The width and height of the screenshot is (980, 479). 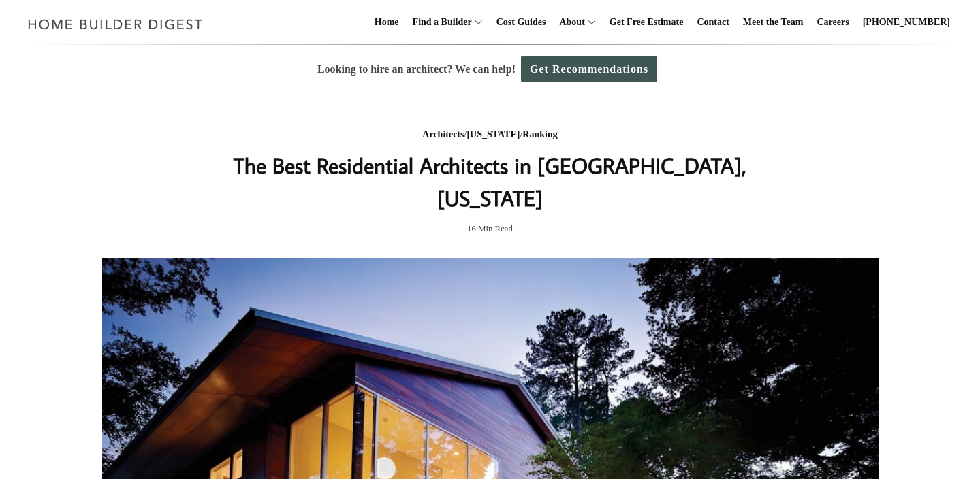 What do you see at coordinates (569, 23) in the screenshot?
I see `a: About` at bounding box center [569, 23].